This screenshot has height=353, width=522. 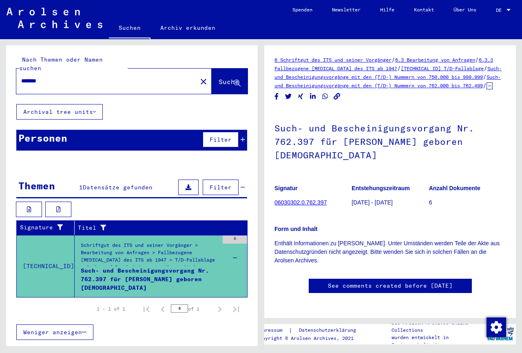 What do you see at coordinates (61, 64) in the screenshot?
I see `mat-label: Nach Themen oder Namen suchen` at bounding box center [61, 64].